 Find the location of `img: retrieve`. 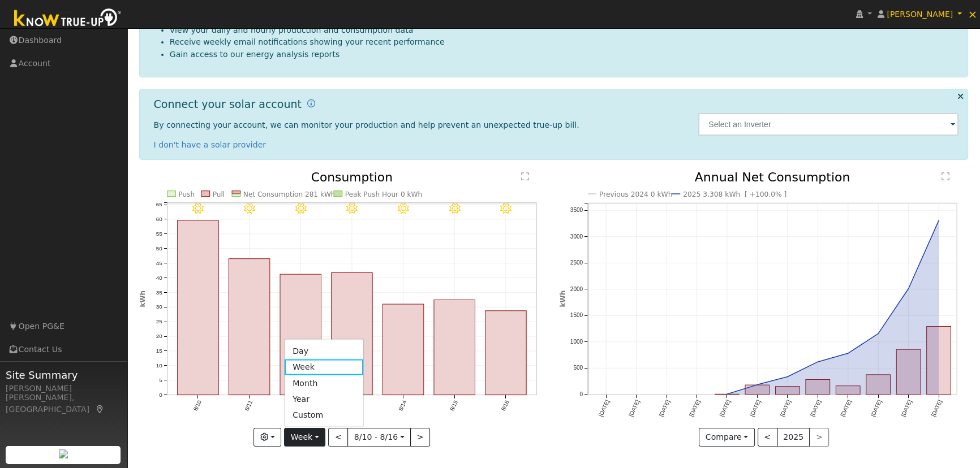

img: retrieve is located at coordinates (63, 454).